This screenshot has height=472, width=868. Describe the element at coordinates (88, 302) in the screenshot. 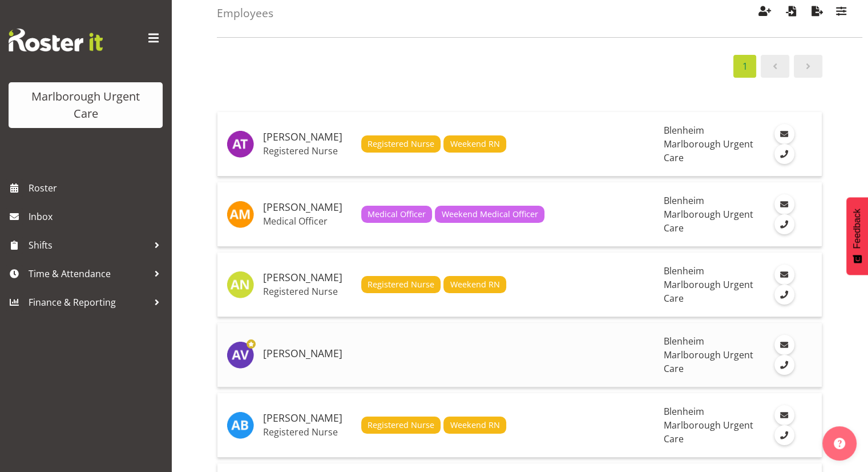

I see `span: Finance & Reporting` at that location.